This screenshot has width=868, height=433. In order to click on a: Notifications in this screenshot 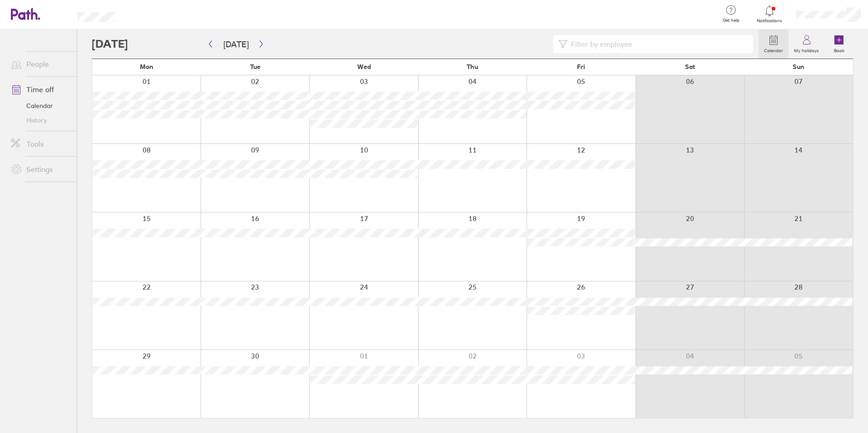, I will do `click(770, 14)`.